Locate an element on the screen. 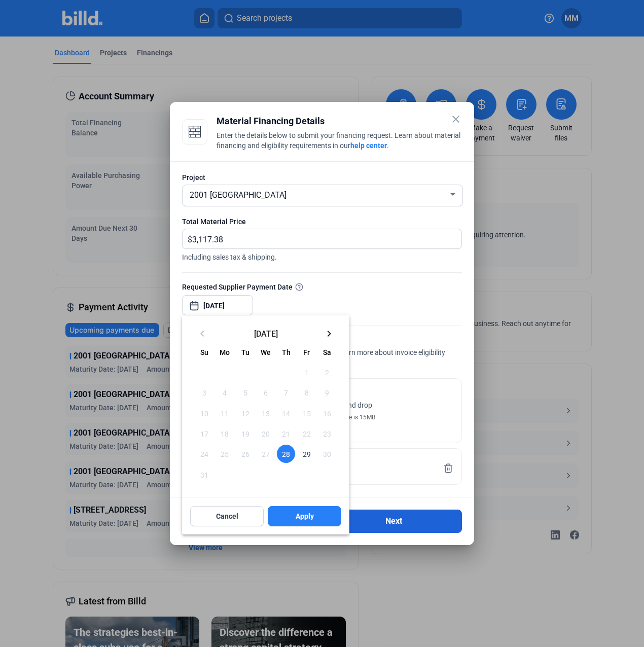  span: 8 is located at coordinates (307, 392).